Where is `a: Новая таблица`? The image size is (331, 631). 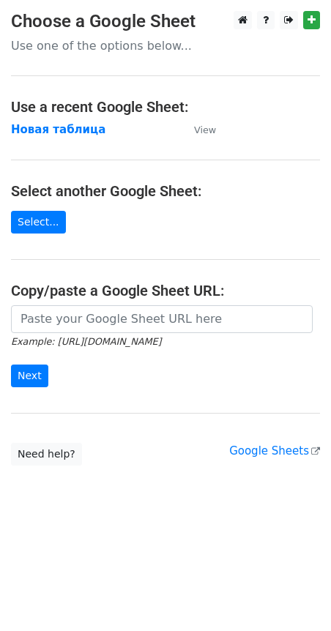 a: Новая таблица is located at coordinates (58, 130).